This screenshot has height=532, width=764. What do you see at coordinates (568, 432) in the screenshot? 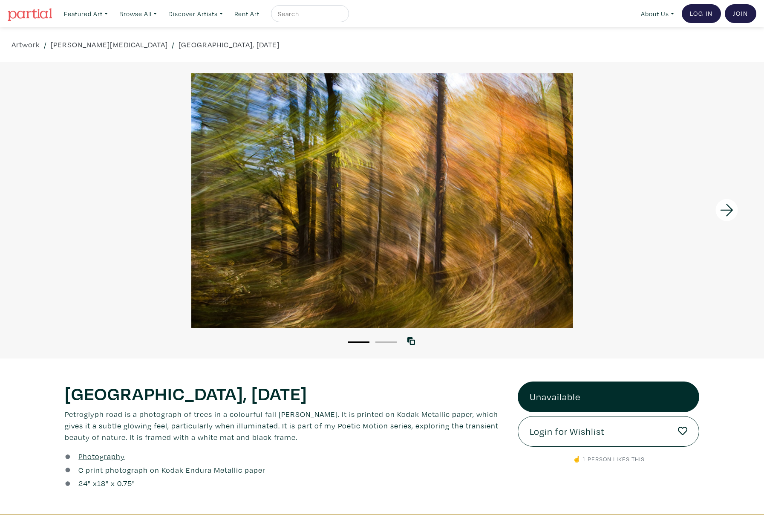
I see `span: Login for Wishlist` at bounding box center [568, 432].